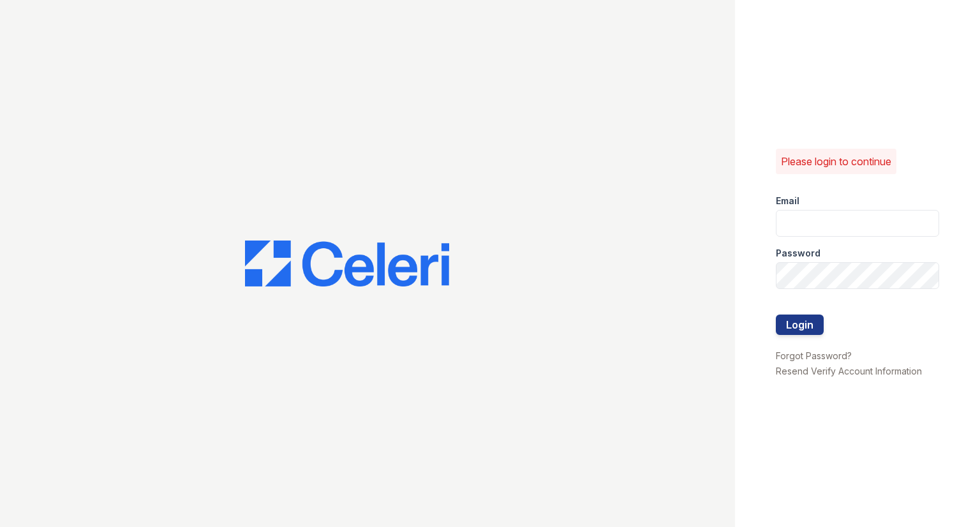  I want to click on img: CE_Logo_Blue-a8612792a0a2168367f1c8372b55b34899dd931a85d93a1a3d3e32e68fde9ad4.png, so click(347, 264).